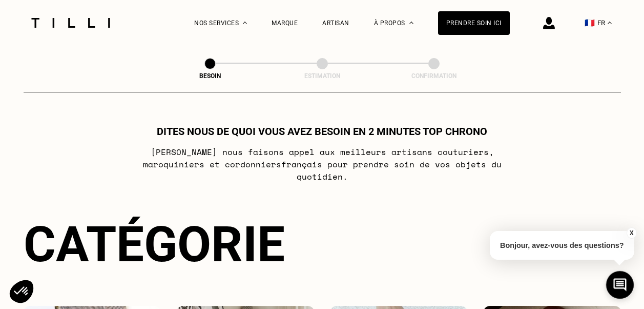 Image resolution: width=644 pixels, height=309 pixels. What do you see at coordinates (412, 23) in the screenshot?
I see `img: Menu déroulant à propos` at bounding box center [412, 23].